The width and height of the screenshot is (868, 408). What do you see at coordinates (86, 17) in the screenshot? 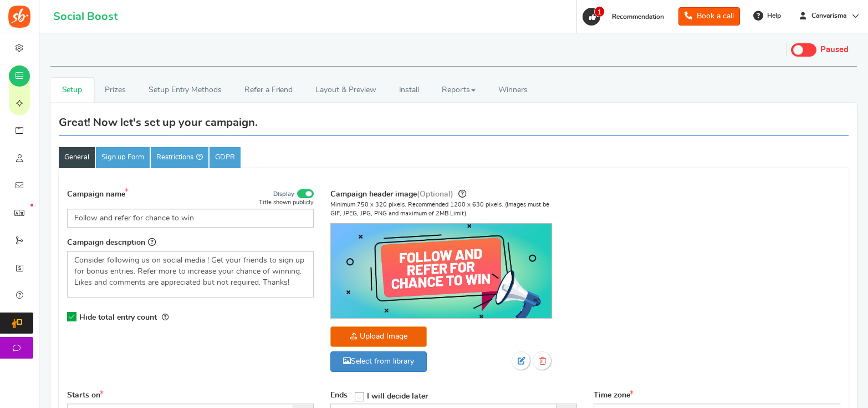
I see `h1: Social Boost` at bounding box center [86, 17].